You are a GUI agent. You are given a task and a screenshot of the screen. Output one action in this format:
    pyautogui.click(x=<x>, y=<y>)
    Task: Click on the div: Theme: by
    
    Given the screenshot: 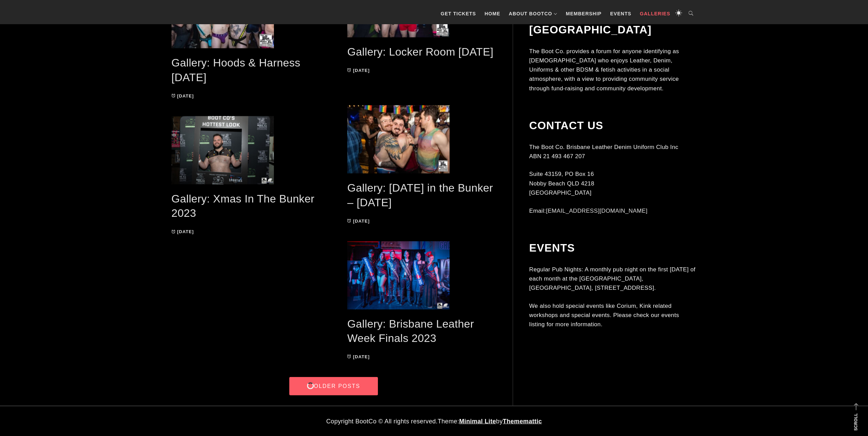 What is the action you would take?
    pyautogui.click(x=434, y=422)
    